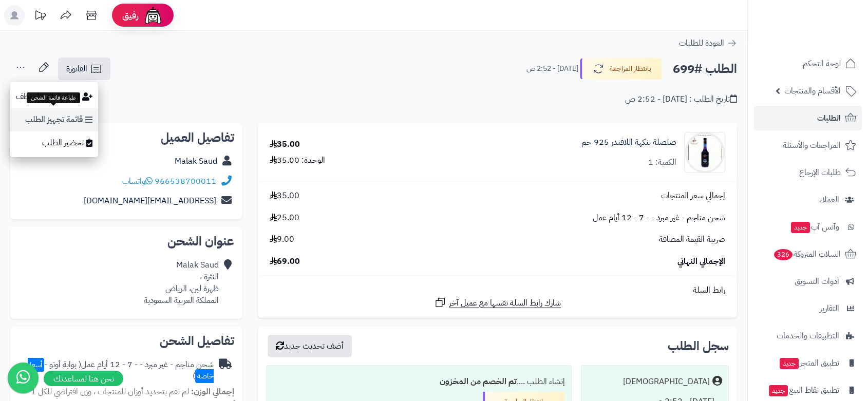  I want to click on a: التقارير, so click(808, 308).